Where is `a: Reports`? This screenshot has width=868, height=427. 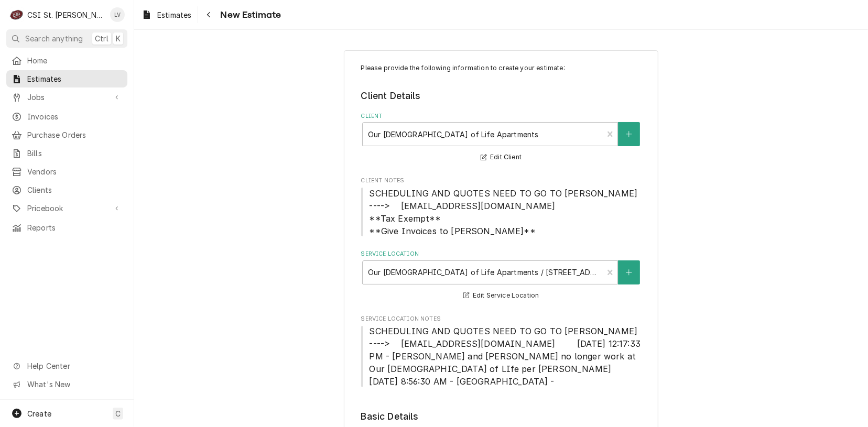
a: Reports is located at coordinates (67, 227).